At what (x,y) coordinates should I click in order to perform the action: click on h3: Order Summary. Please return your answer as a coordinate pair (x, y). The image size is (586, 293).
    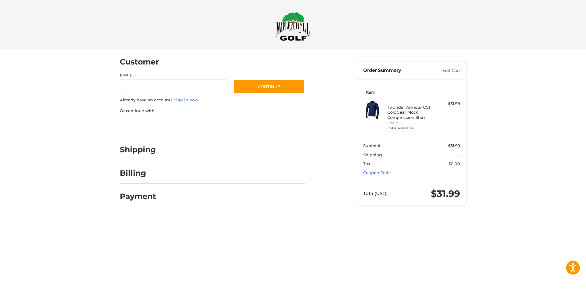
    Looking at the image, I should click on (396, 71).